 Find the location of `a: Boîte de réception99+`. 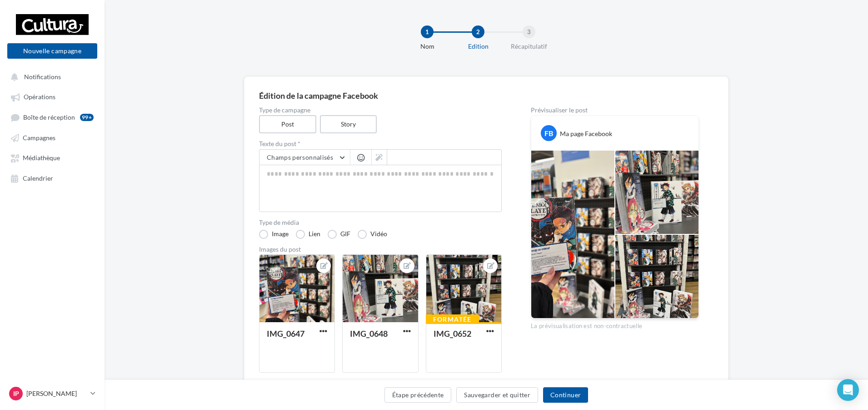

a: Boîte de réception99+ is located at coordinates (52, 117).